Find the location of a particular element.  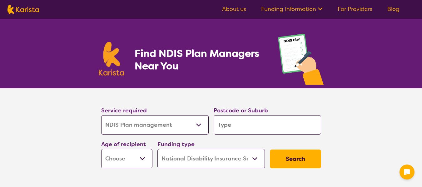

h1: Find NDIS Plan Managers Near You is located at coordinates (200, 60).